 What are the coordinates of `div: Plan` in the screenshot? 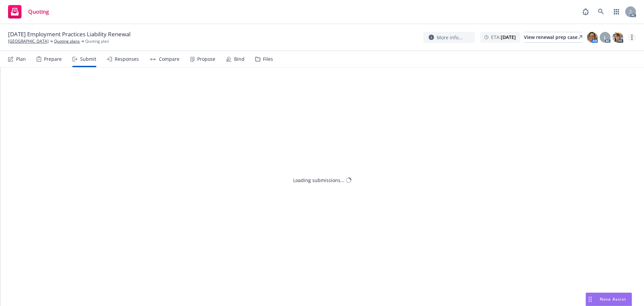 It's located at (21, 59).